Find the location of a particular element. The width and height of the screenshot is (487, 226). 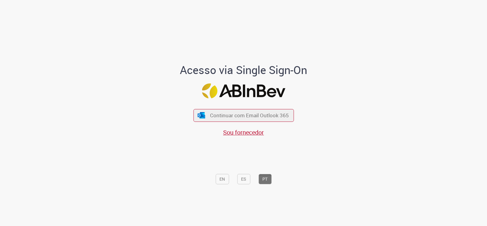

h1: Acesso via Single Sign-On is located at coordinates (244, 70).